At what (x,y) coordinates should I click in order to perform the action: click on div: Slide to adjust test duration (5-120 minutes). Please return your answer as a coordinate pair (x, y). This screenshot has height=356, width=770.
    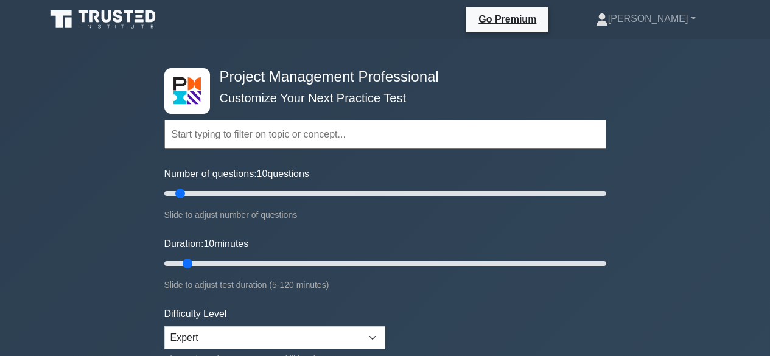
    Looking at the image, I should click on (385, 285).